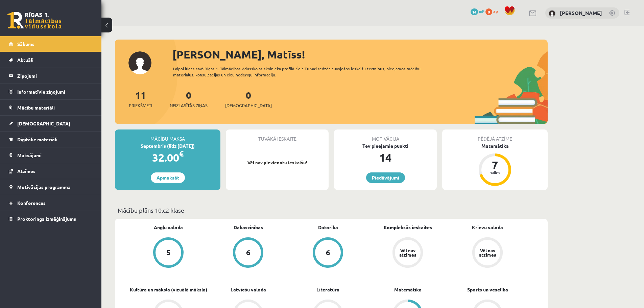  I want to click on div: 7, so click(495, 165).